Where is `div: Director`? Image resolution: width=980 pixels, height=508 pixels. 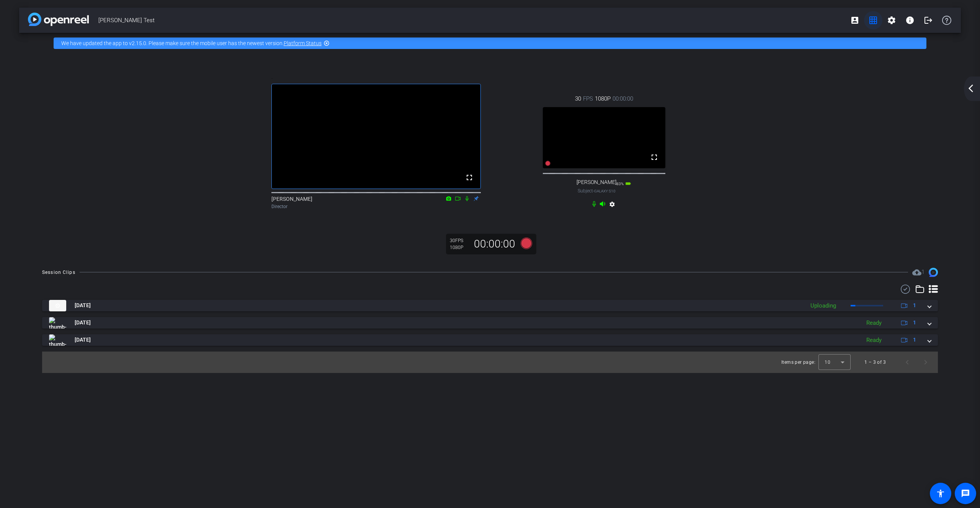 div: Director is located at coordinates (376, 206).